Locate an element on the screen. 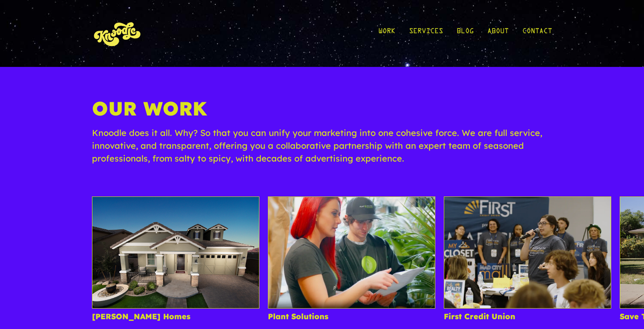  a: Contact is located at coordinates (537, 33).